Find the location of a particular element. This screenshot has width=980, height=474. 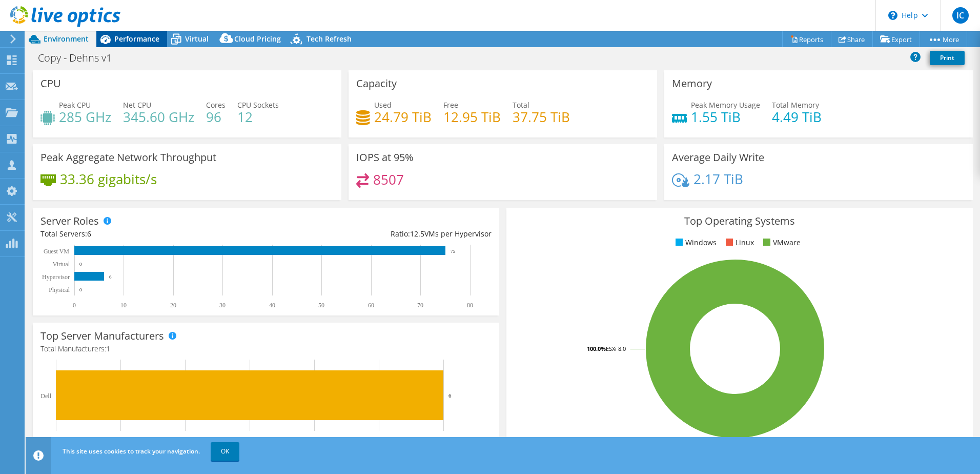

h4: 12 is located at coordinates (258, 117).